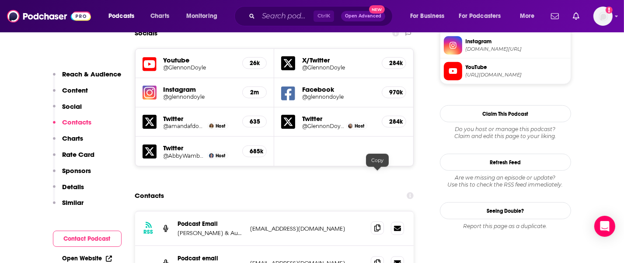  Describe the element at coordinates (49, 16) in the screenshot. I see `a: Podchaser - Follow, Share and Rate Podcasts` at that location.